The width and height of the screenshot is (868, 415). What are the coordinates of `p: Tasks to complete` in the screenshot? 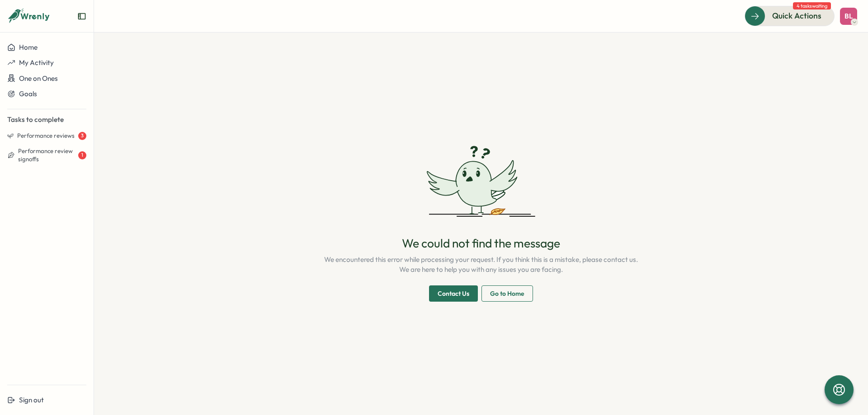 It's located at (46, 120).